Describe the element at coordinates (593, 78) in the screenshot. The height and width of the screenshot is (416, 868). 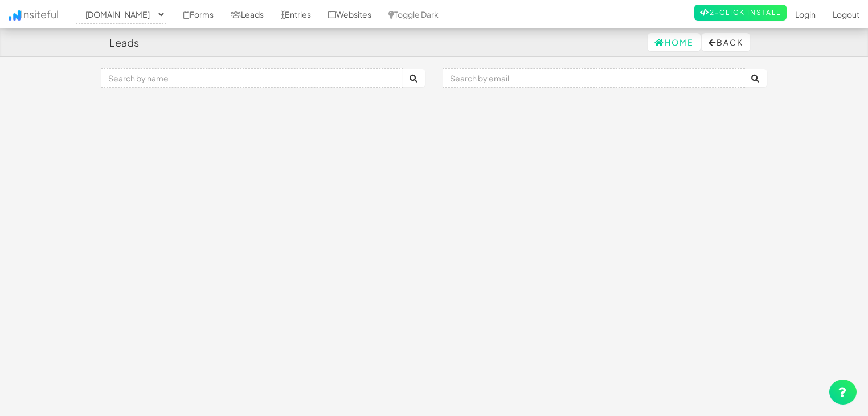
I see `input: Search by email` at that location.